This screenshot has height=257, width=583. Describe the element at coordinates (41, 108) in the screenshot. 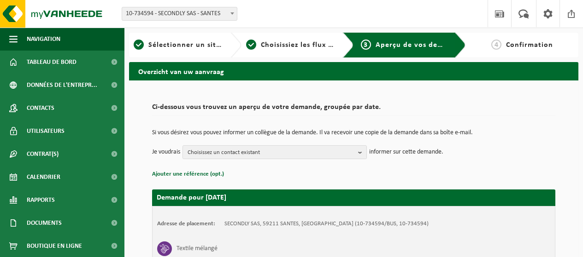

I see `span: Contacts` at that location.